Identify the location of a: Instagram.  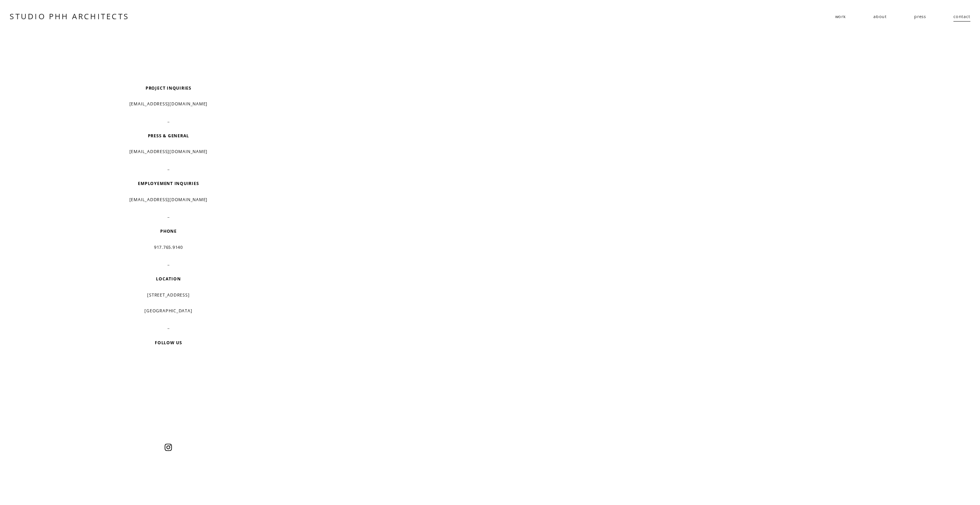
(168, 448).